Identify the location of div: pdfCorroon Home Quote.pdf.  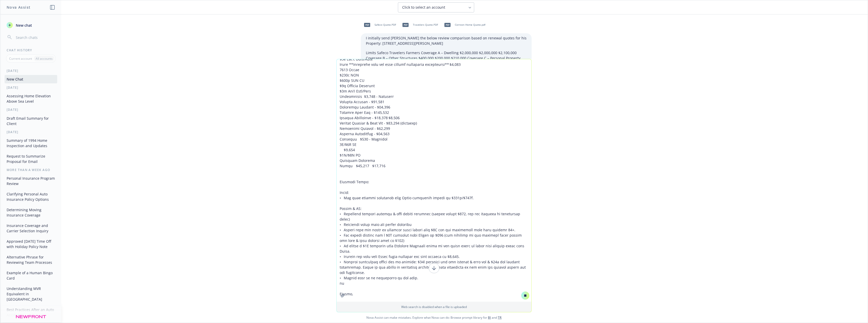
(464, 25).